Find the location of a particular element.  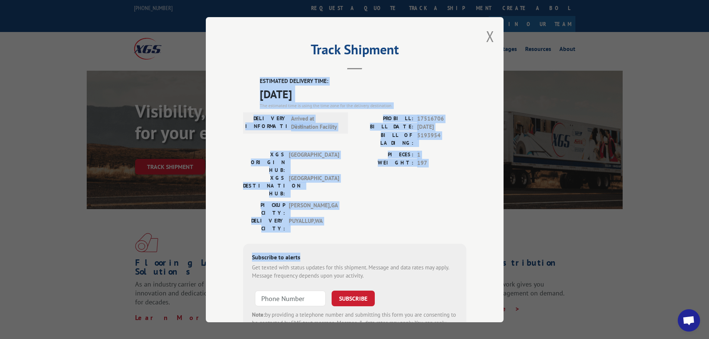

label: PROBILL: is located at coordinates (384, 118).